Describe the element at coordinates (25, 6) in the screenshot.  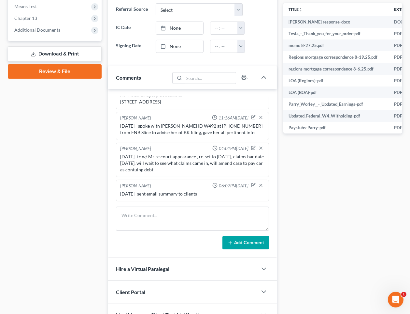
I see `span: Means Test` at that location.